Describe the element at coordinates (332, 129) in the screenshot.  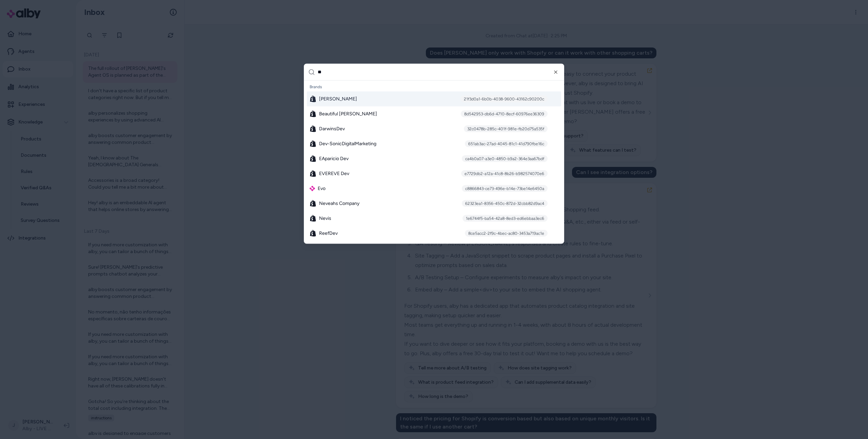
I see `span: DarwinsDev` at that location.